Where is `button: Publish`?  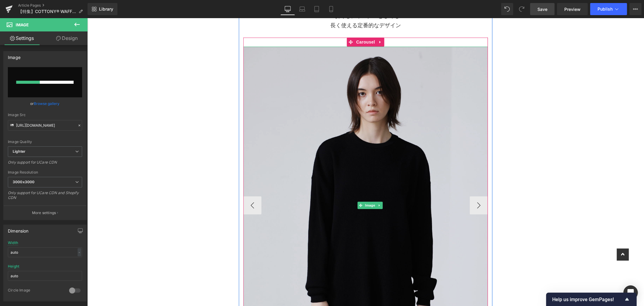
button: Publish is located at coordinates (609, 9).